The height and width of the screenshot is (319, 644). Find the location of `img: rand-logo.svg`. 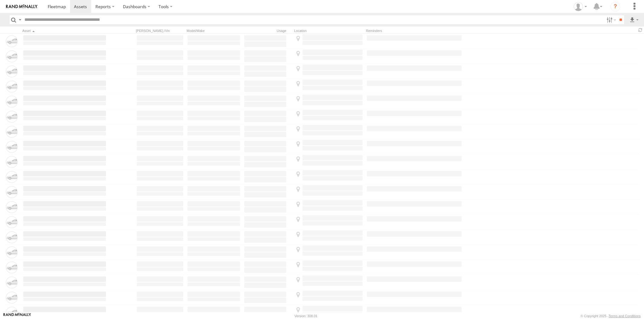

img: rand-logo.svg is located at coordinates (21, 7).